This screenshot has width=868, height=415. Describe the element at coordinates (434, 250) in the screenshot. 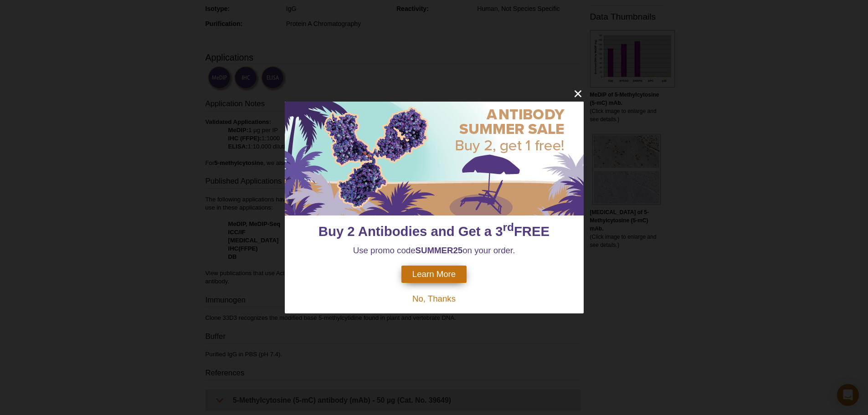

I see `span: Use promo code on your order.` at that location.